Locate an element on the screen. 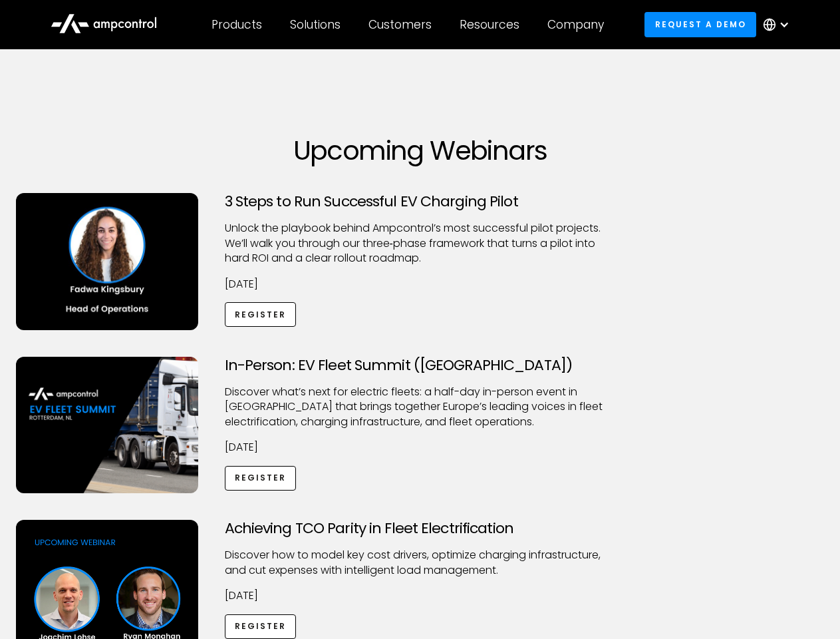 The image size is (840, 639). div: Resources is located at coordinates (490, 25).